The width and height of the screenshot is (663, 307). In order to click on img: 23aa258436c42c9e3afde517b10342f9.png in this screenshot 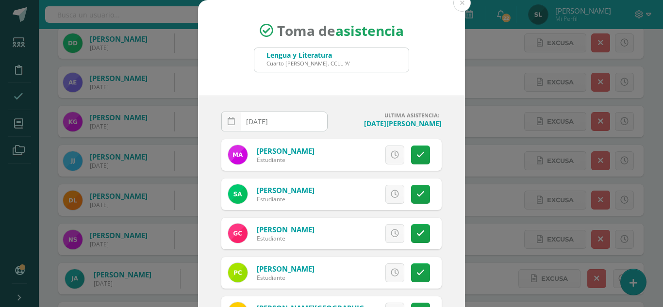, I will do `click(238, 273)`.